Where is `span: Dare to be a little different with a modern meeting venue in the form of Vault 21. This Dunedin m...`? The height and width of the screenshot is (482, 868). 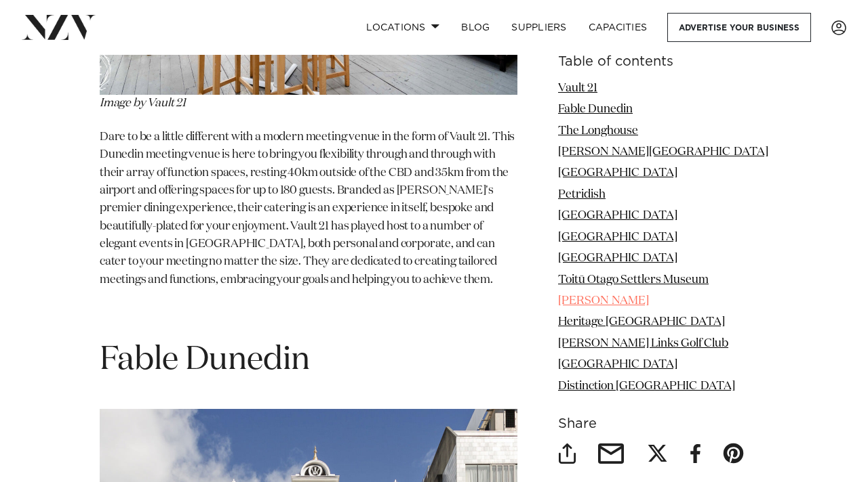
span: Dare to be a little different with a modern meeting venue in the form of Vault 21. This Dunedin m... is located at coordinates (307, 209).